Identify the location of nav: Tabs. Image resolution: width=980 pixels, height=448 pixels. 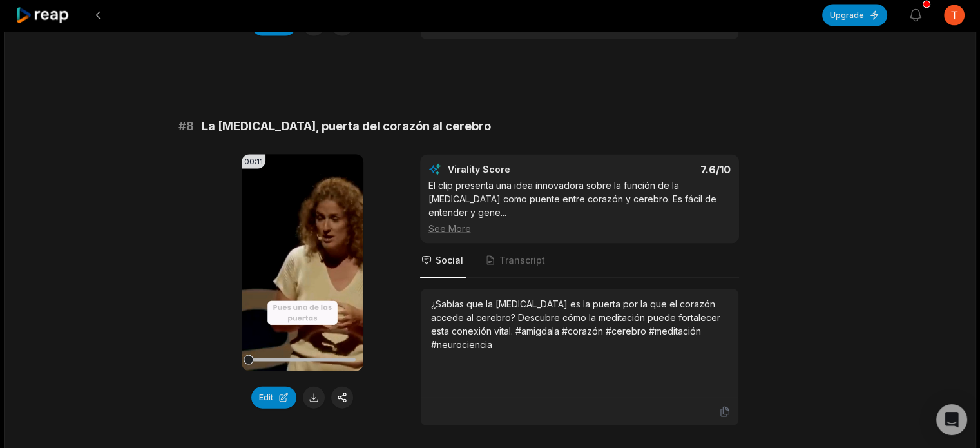
(579, 261).